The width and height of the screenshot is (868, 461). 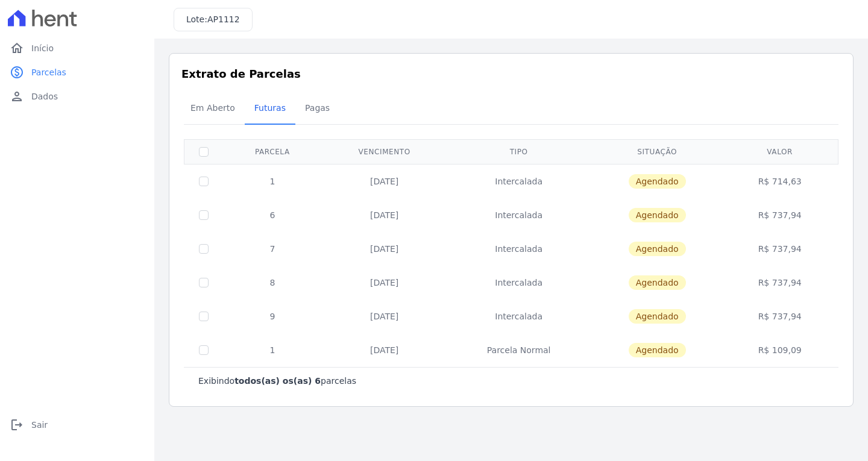 What do you see at coordinates (519, 350) in the screenshot?
I see `td: Parcela Normal` at bounding box center [519, 350].